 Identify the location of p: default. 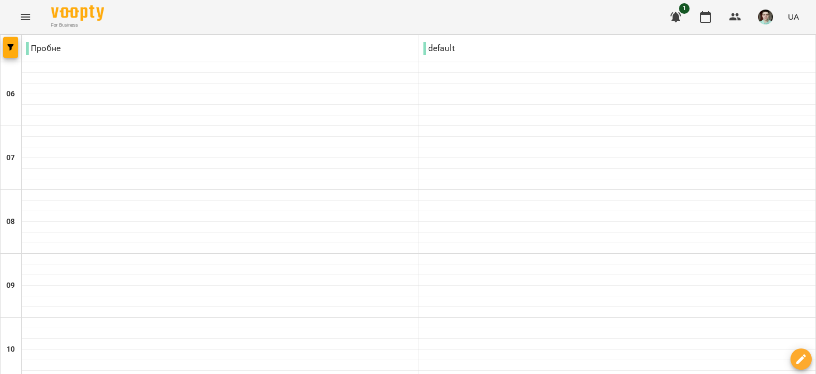
(439, 48).